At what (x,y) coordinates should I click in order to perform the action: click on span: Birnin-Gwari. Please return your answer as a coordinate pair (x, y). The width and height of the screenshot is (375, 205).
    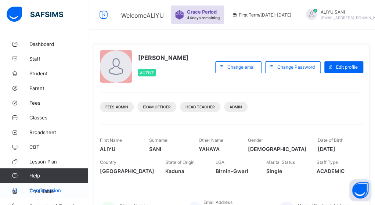
    Looking at the image, I should click on (235, 171).